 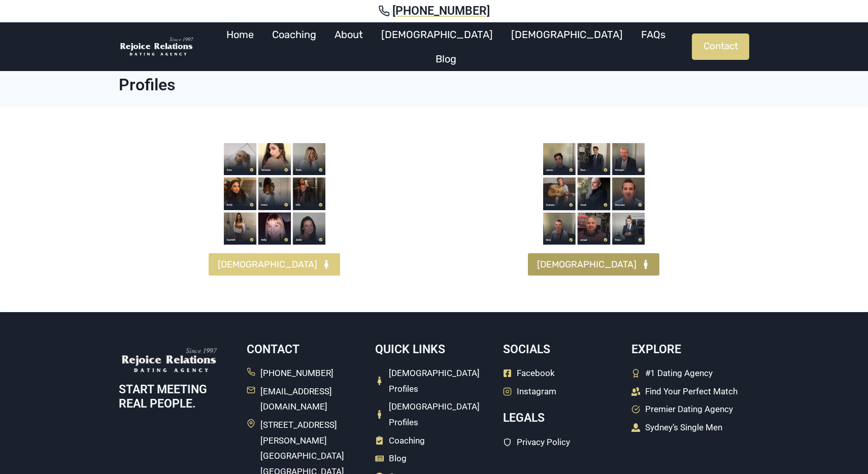 I want to click on h5: Quick Links, so click(x=434, y=349).